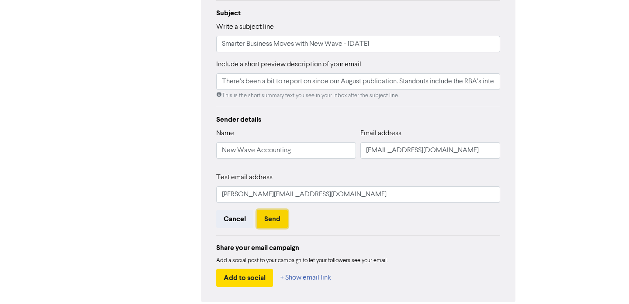 The width and height of the screenshot is (629, 304). What do you see at coordinates (358, 120) in the screenshot?
I see `div: Sender details` at bounding box center [358, 120].